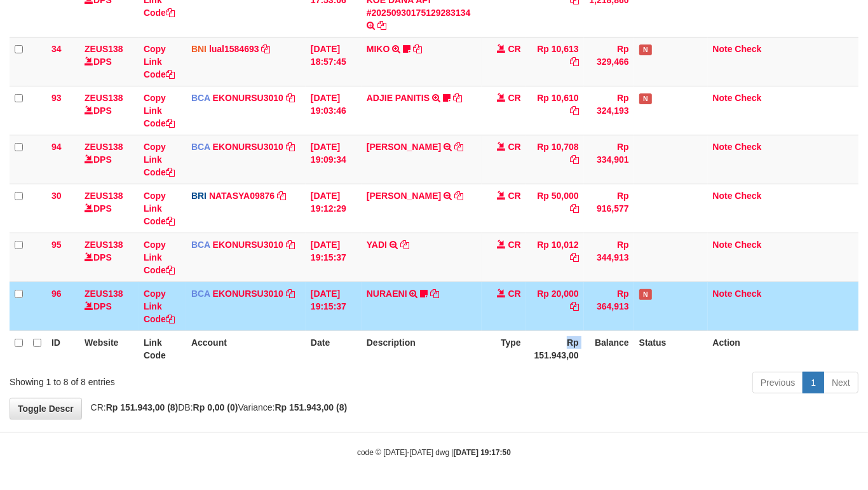  I want to click on a: Copy Rp 10,613 to clipboard, so click(574, 62).